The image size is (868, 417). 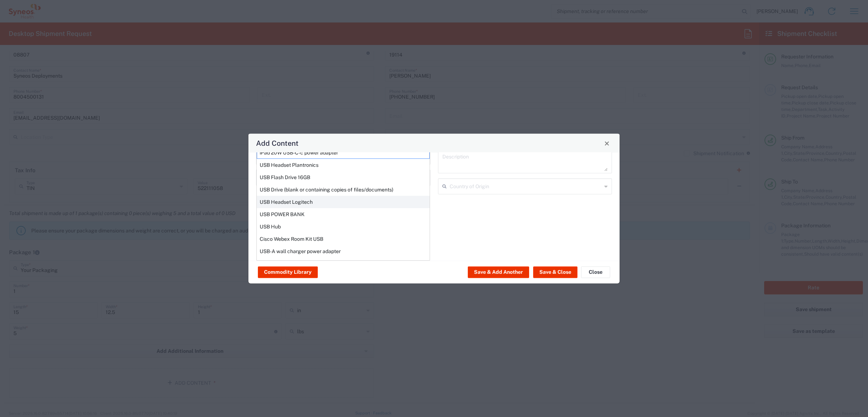 I want to click on button: Save & Add Another, so click(x=498, y=272).